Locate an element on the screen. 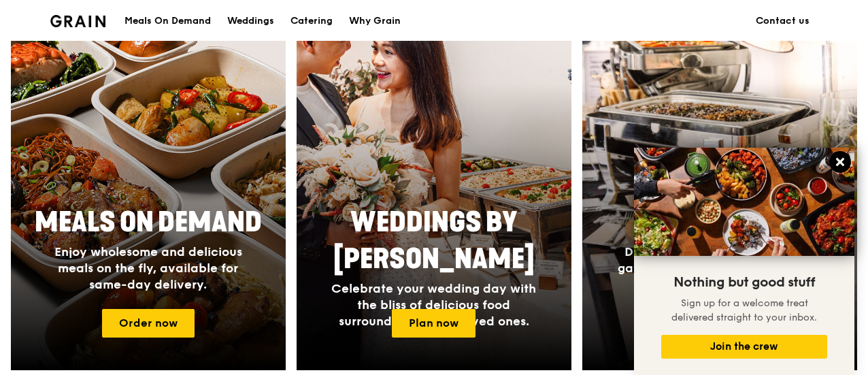  div: Catering is located at coordinates (311, 21).